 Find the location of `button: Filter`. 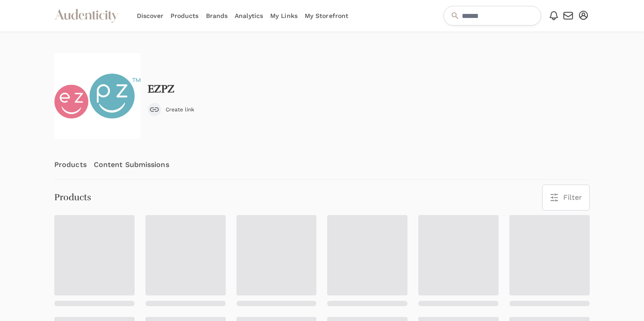

button: Filter is located at coordinates (566, 198).